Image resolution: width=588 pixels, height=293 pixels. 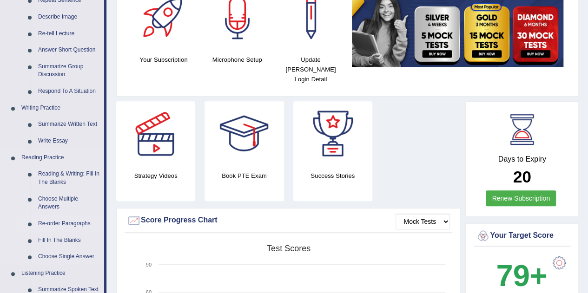 What do you see at coordinates (520, 198) in the screenshot?
I see `a: Renew Subscription` at bounding box center [520, 198].